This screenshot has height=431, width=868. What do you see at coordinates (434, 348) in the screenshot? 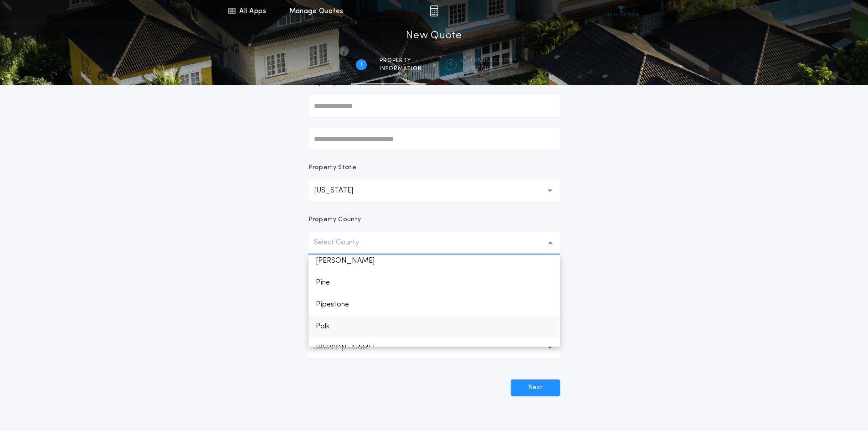
I see `button: Select Zip Code` at bounding box center [434, 348].